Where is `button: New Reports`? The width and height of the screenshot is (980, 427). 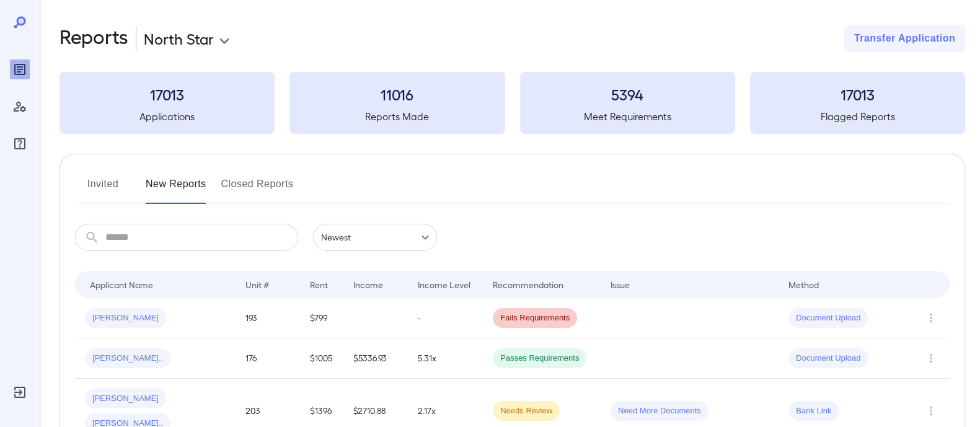
button: New Reports is located at coordinates (176, 189).